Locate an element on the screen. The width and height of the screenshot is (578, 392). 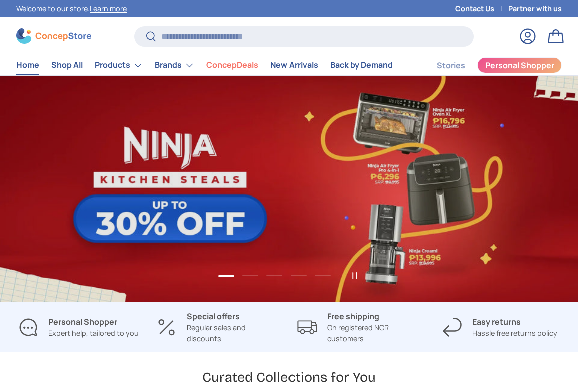
a: Stories is located at coordinates (451, 65).